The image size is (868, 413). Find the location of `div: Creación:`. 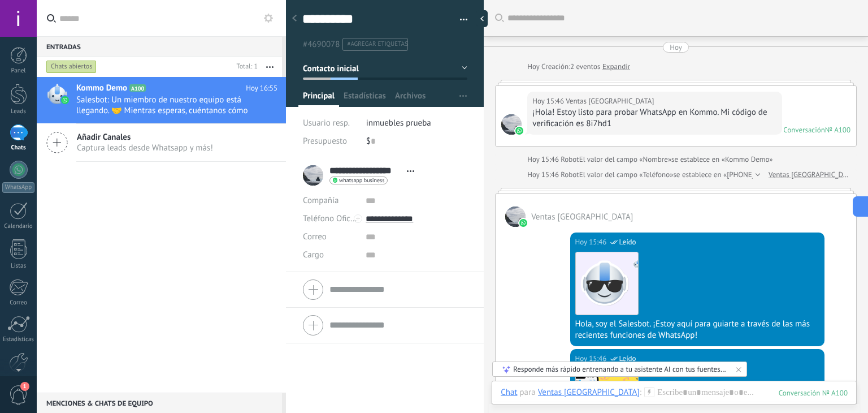

div: Creación: is located at coordinates (579, 67).